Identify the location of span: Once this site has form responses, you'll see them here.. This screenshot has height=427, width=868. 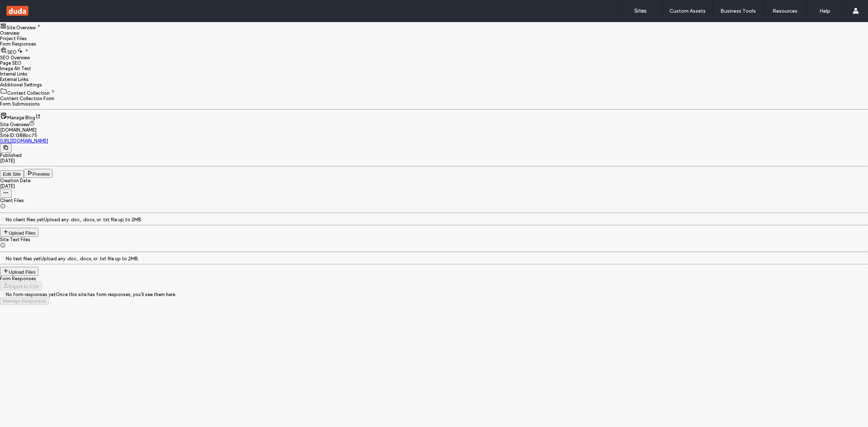
(116, 295).